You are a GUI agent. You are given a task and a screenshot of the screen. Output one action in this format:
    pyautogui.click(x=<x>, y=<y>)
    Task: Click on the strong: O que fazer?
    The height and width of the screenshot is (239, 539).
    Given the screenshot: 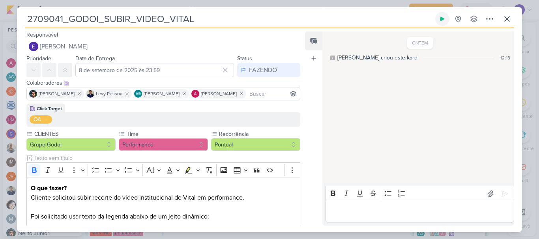 What is the action you would take?
    pyautogui.click(x=48, y=188)
    